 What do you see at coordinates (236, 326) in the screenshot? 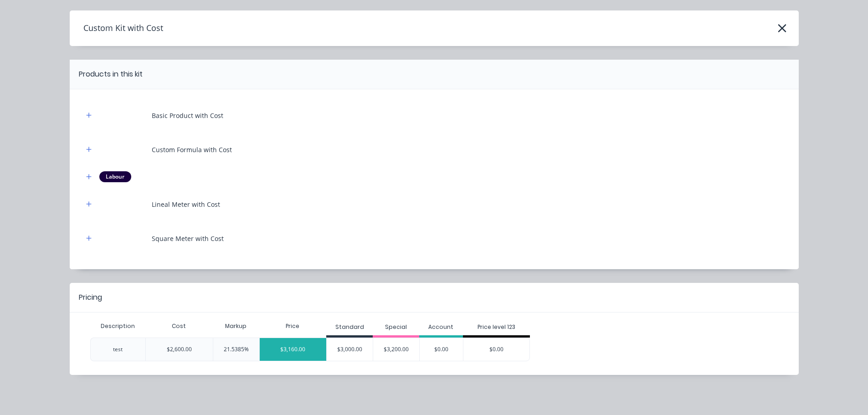
I see `div: Markup` at bounding box center [236, 326].